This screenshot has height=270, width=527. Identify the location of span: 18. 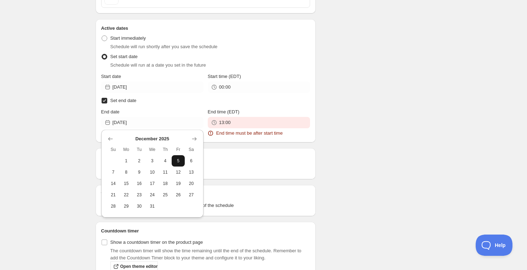
(165, 183).